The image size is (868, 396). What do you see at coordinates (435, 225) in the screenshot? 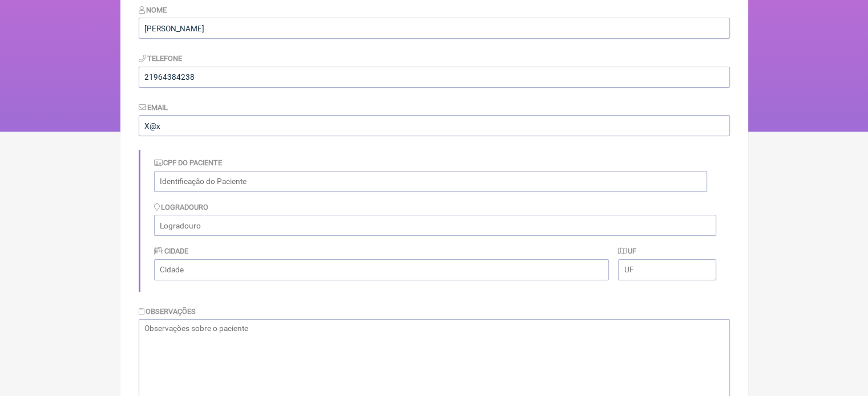
I see `input: Logradouro` at bounding box center [435, 225].